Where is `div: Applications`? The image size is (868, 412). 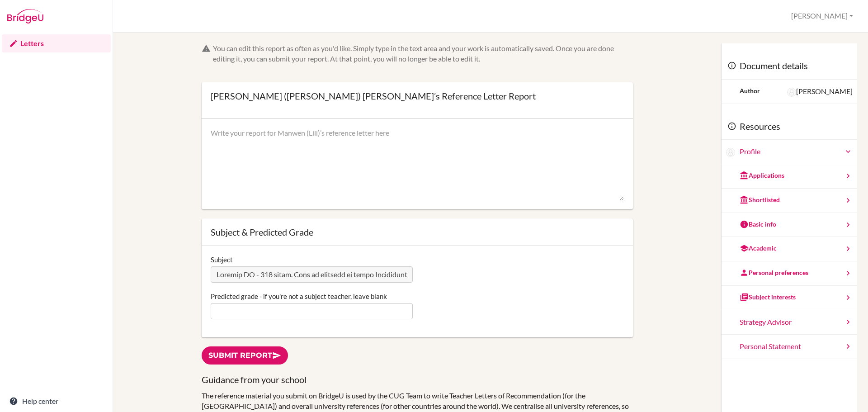 div: Applications is located at coordinates (762, 175).